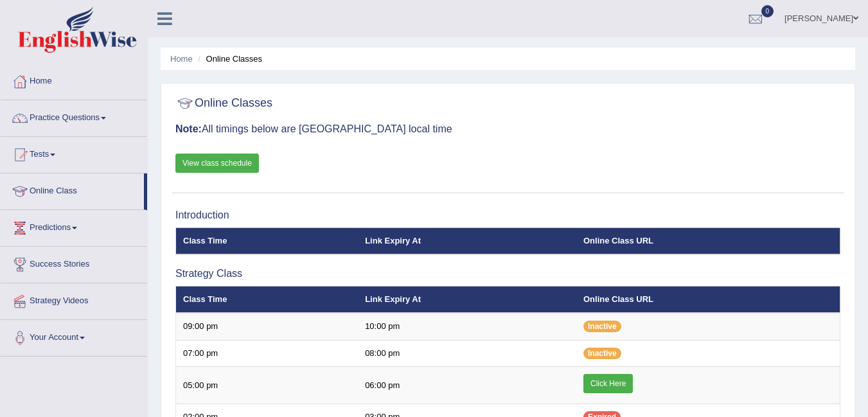  What do you see at coordinates (74, 263) in the screenshot?
I see `a: Success Stories` at bounding box center [74, 263].